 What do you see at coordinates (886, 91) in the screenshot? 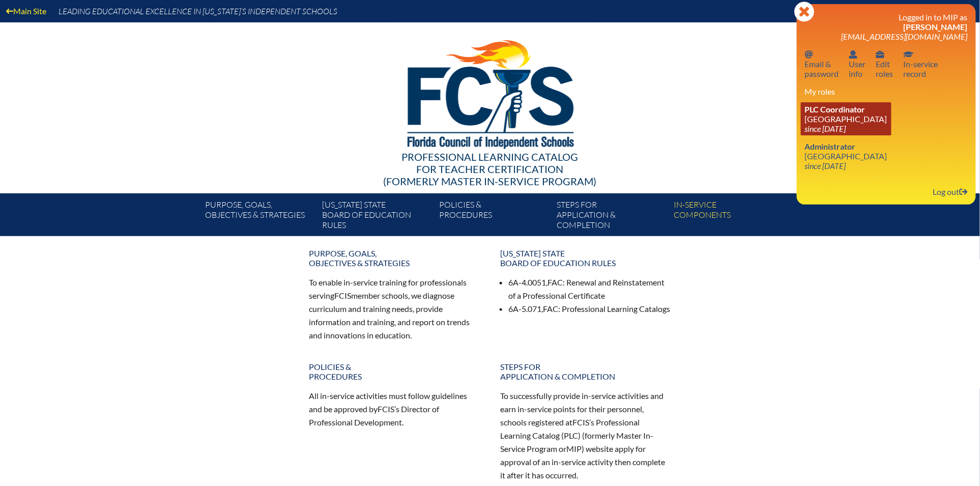
I see `h3: My roles` at bounding box center [886, 91].